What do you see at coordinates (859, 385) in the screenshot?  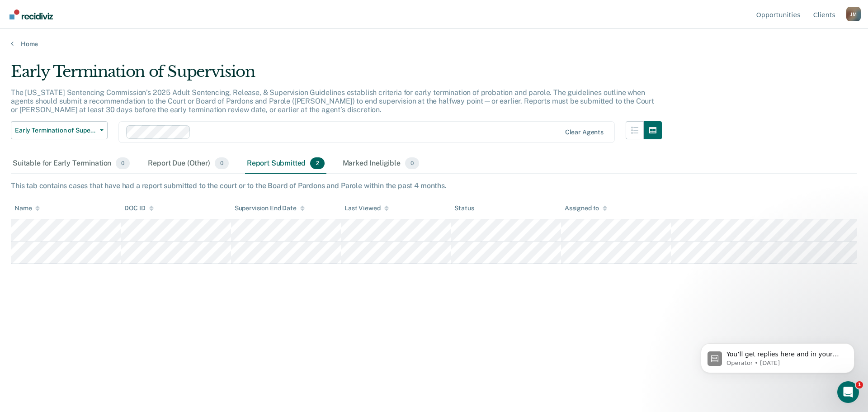 I see `span: 1` at bounding box center [859, 385].